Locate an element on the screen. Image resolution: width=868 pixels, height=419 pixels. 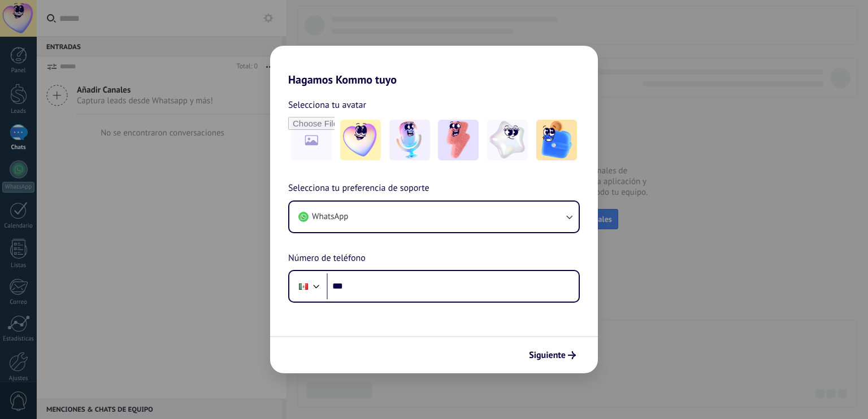
img: -2.jpeg is located at coordinates (410, 140).